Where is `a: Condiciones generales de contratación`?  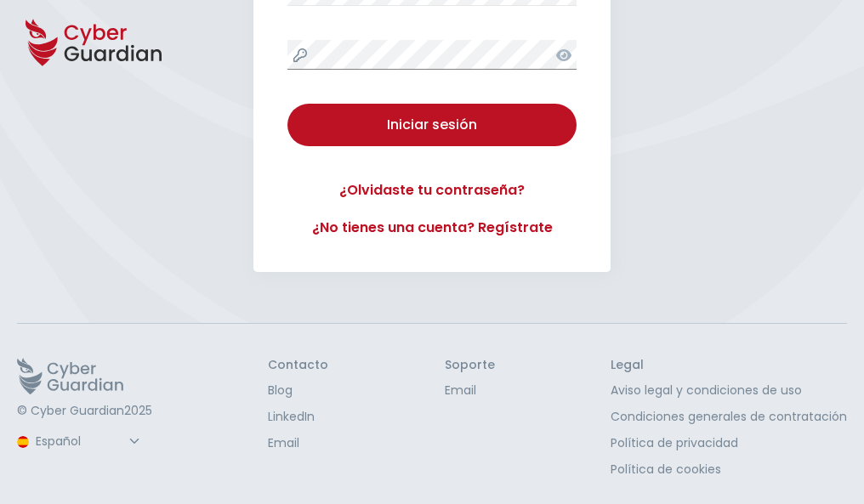 a: Condiciones generales de contratación is located at coordinates (729, 416).